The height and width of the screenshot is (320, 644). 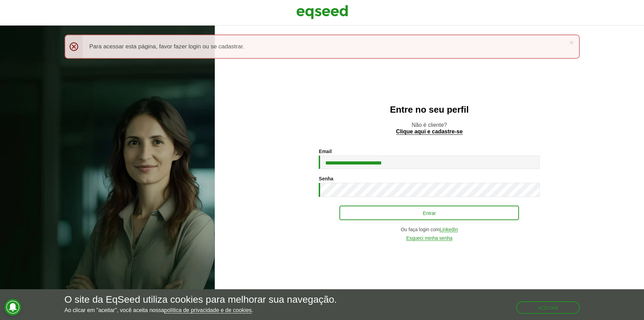 What do you see at coordinates (429, 213) in the screenshot?
I see `button: Entrar` at bounding box center [429, 213].